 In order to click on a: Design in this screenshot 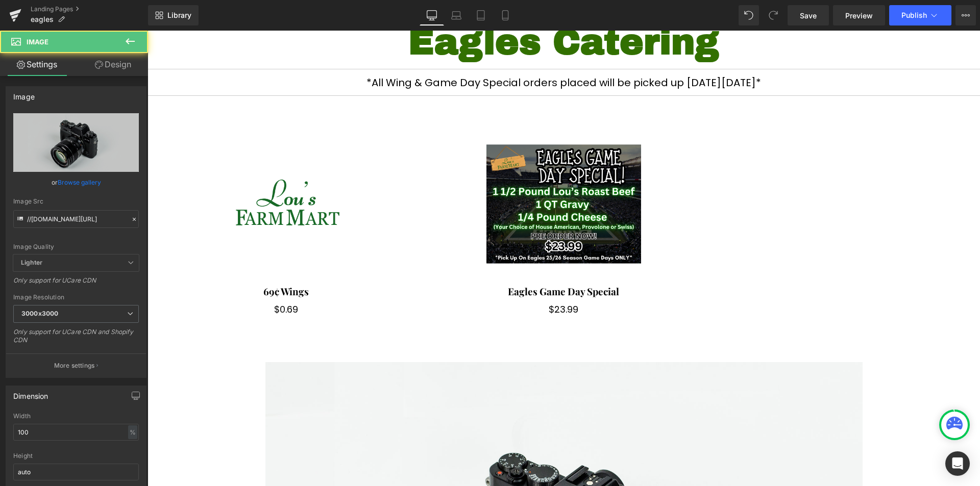, I will do `click(113, 64)`.